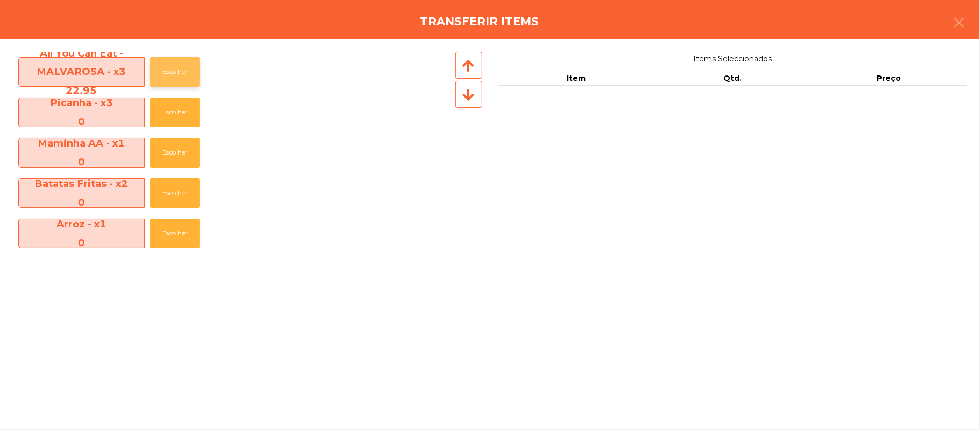 The width and height of the screenshot is (980, 430). What do you see at coordinates (82, 112) in the screenshot?
I see `span: Picanha - x3` at bounding box center [82, 112].